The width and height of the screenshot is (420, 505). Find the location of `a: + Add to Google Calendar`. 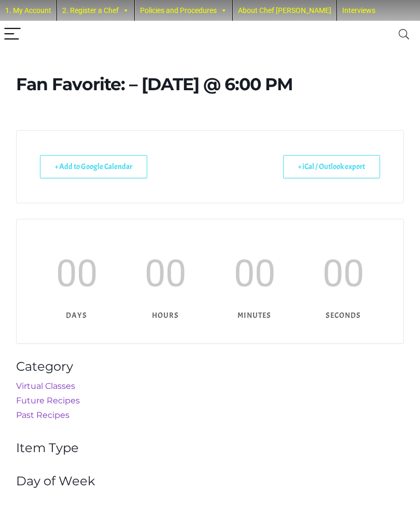

a: + Add to Google Calendar is located at coordinates (93, 166).